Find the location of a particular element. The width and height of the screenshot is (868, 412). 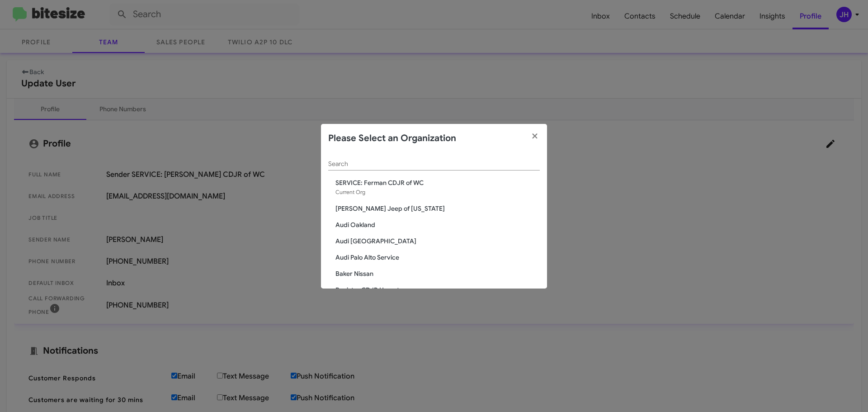

span: Audi Palo Alto Service is located at coordinates (438, 258).